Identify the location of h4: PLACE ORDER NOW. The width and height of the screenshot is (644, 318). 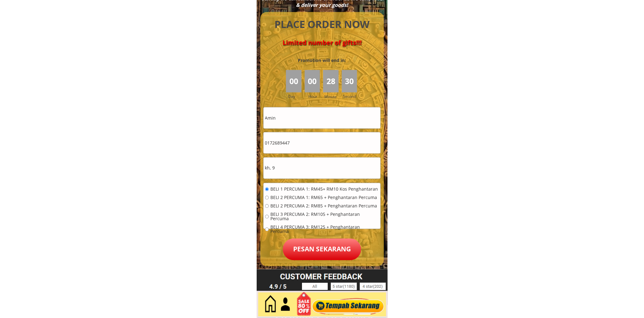
(322, 24).